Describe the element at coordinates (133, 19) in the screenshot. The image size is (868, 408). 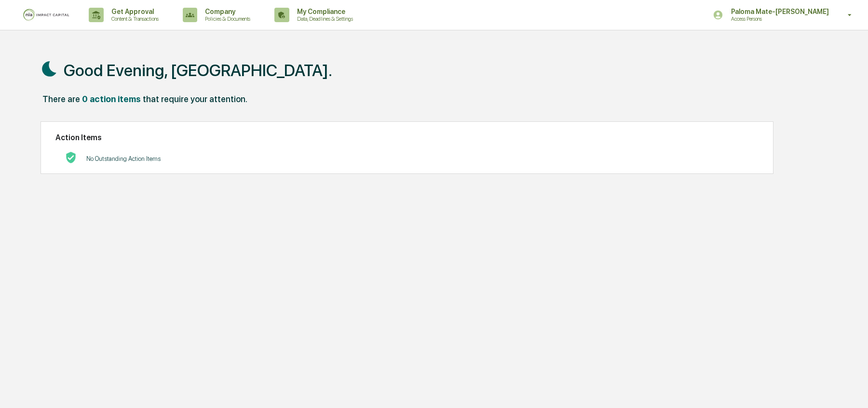
I see `p: Content & Transactions` at that location.